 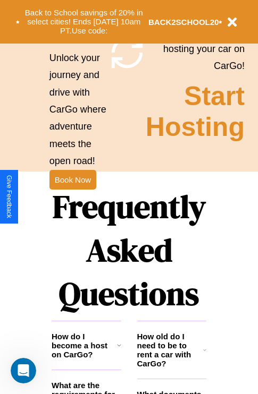 I want to click on h3: How old do I need to be to rent a car with CarGo?, so click(x=170, y=350).